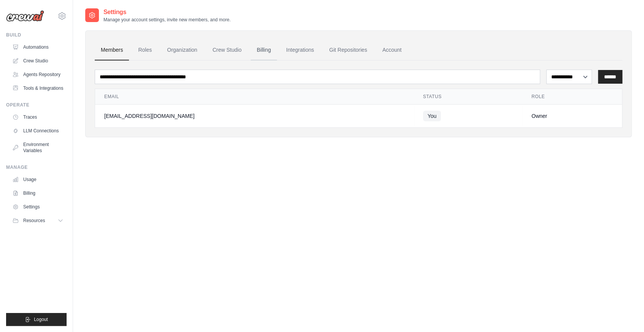 The width and height of the screenshot is (644, 332). What do you see at coordinates (348, 50) in the screenshot?
I see `a: Git Repositories` at bounding box center [348, 50].